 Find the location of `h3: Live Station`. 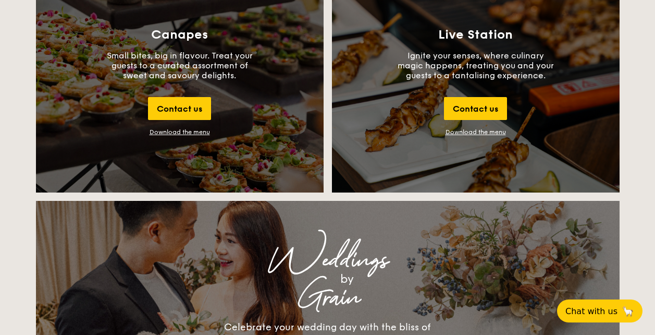

h3: Live Station is located at coordinates (476, 35).